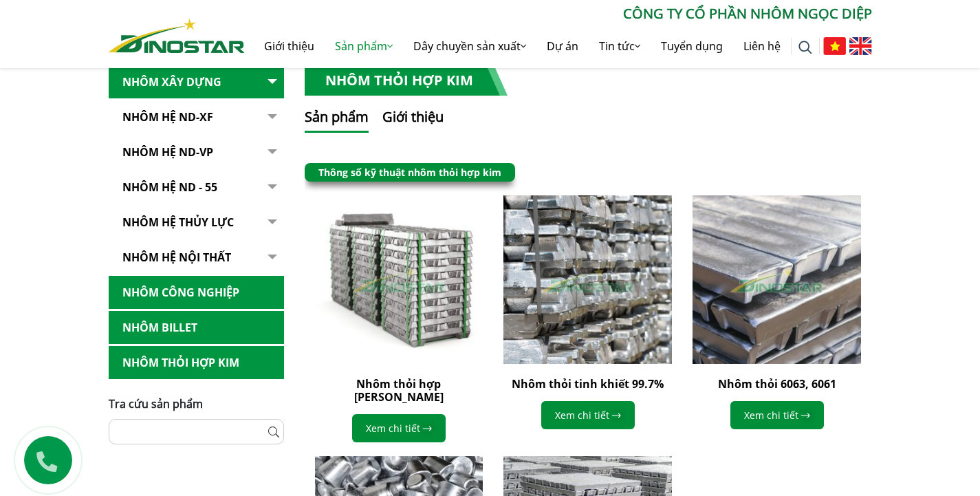  I want to click on a: Nhôm Xây dựng, so click(196, 82).